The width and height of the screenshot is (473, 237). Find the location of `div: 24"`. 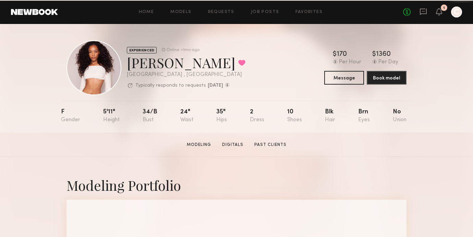

div: 24" is located at coordinates (187, 116).